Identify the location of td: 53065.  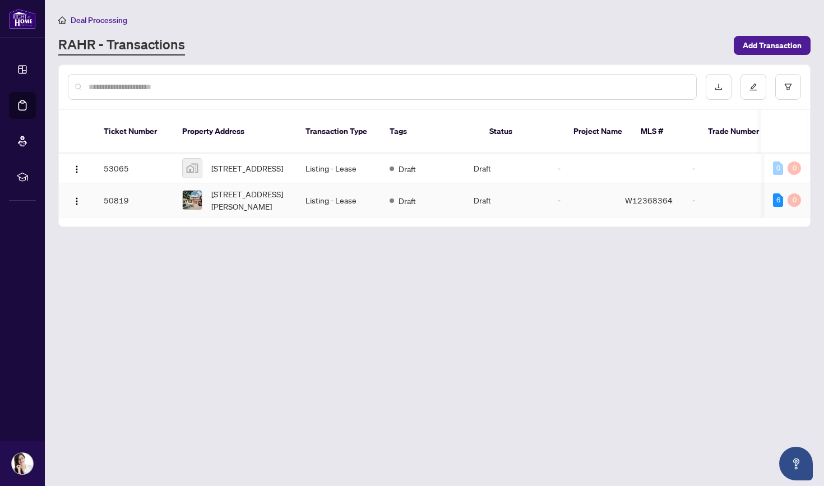
(134, 168).